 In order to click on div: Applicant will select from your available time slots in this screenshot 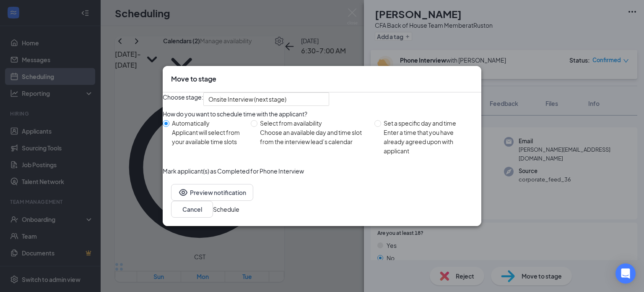, I will do `click(208, 137)`.